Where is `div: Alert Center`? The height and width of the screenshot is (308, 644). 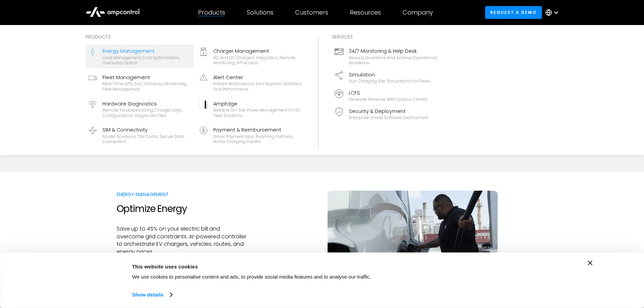
div: Alert Center is located at coordinates (258, 77).